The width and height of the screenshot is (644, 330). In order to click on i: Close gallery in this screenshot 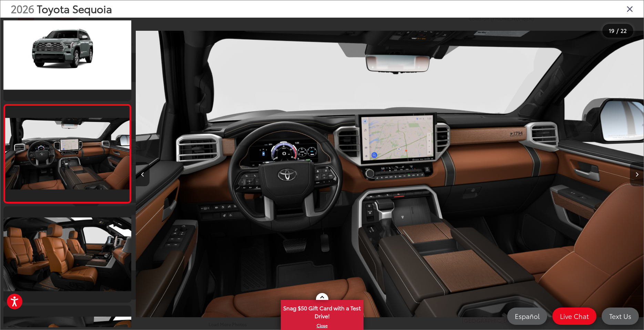, I will do `click(630, 9)`.